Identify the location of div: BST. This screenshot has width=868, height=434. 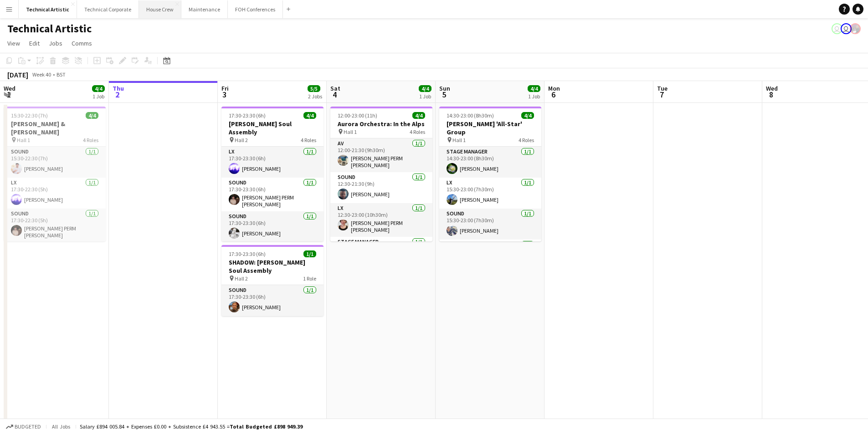
(61, 74).